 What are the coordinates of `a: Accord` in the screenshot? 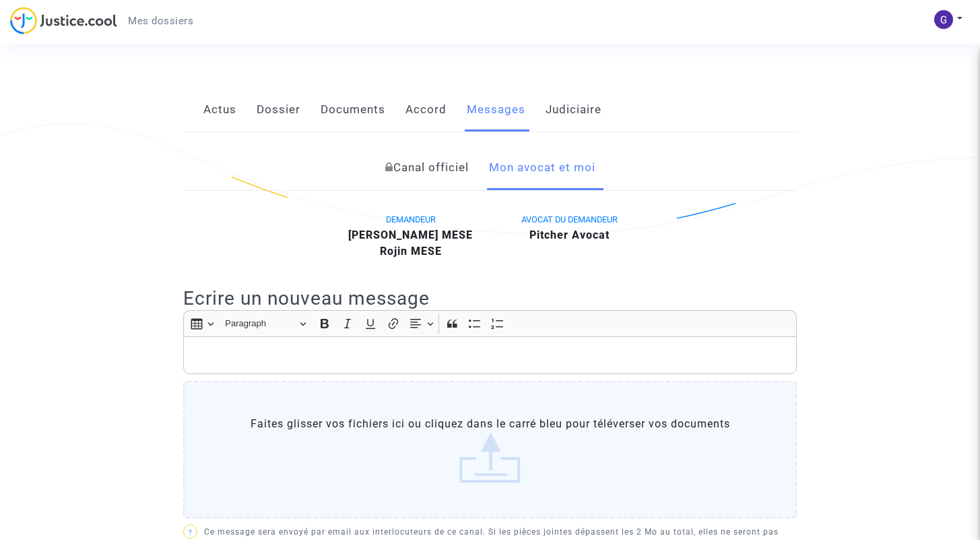 It's located at (426, 110).